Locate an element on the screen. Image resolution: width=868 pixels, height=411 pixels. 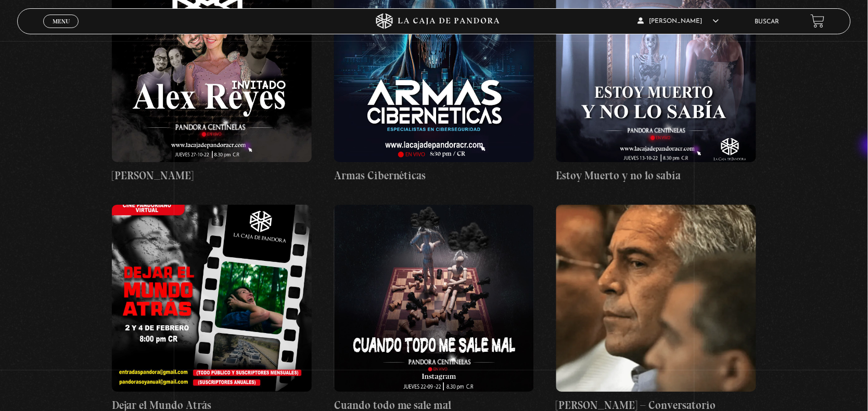
span: Menu is located at coordinates (61, 22).